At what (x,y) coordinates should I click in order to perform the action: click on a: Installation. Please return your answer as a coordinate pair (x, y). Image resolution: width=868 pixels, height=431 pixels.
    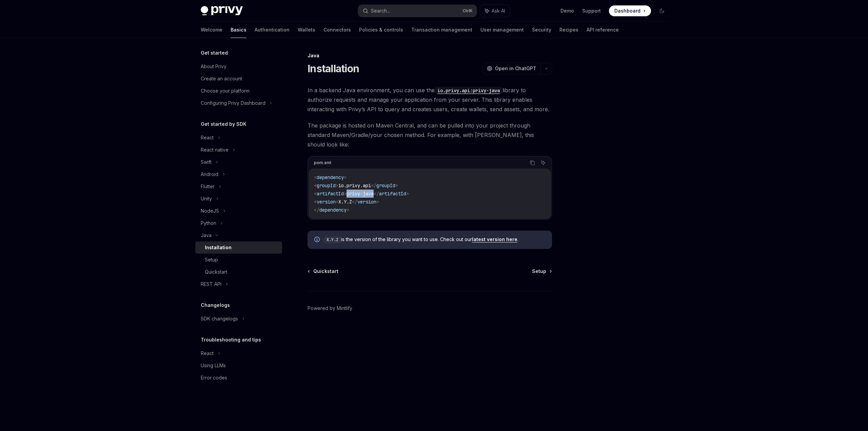
    Looking at the image, I should click on (239, 248).